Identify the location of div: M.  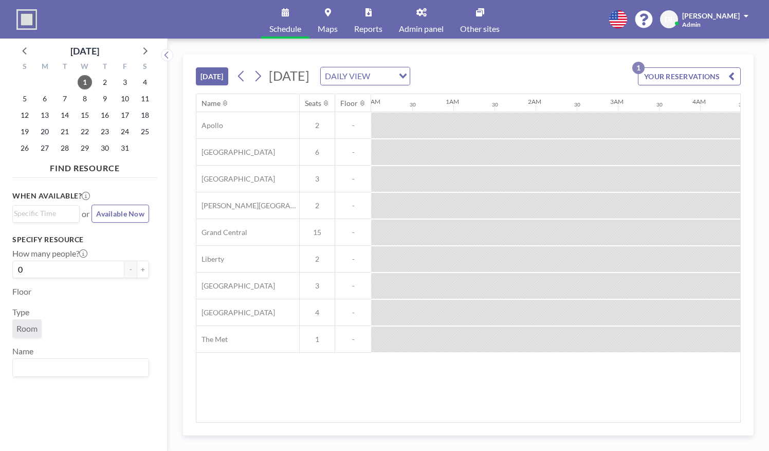
(45, 67).